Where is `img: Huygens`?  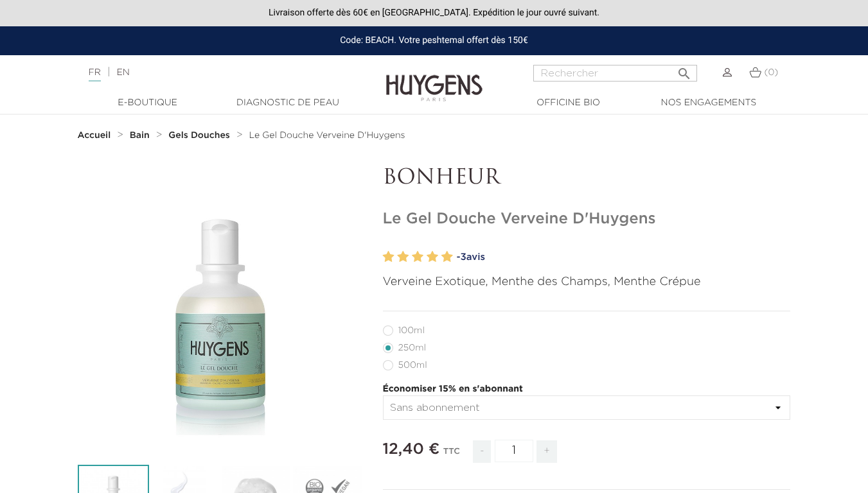 img: Huygens is located at coordinates (434, 78).